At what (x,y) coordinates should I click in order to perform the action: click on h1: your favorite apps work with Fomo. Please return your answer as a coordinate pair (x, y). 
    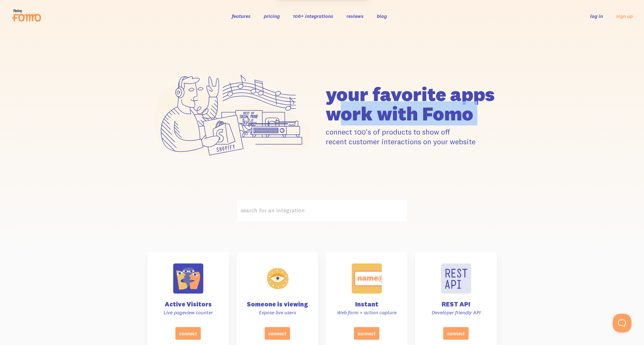
    Looking at the image, I should click on (411, 104).